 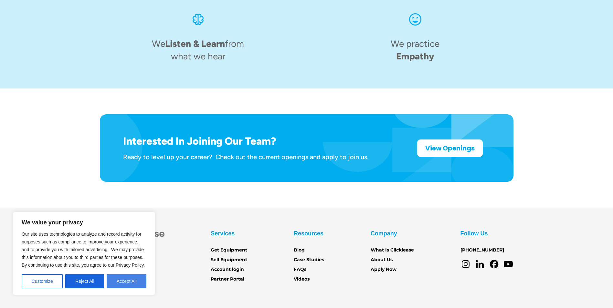 What do you see at coordinates (384, 270) in the screenshot?
I see `a: Apply Now` at bounding box center [384, 270].